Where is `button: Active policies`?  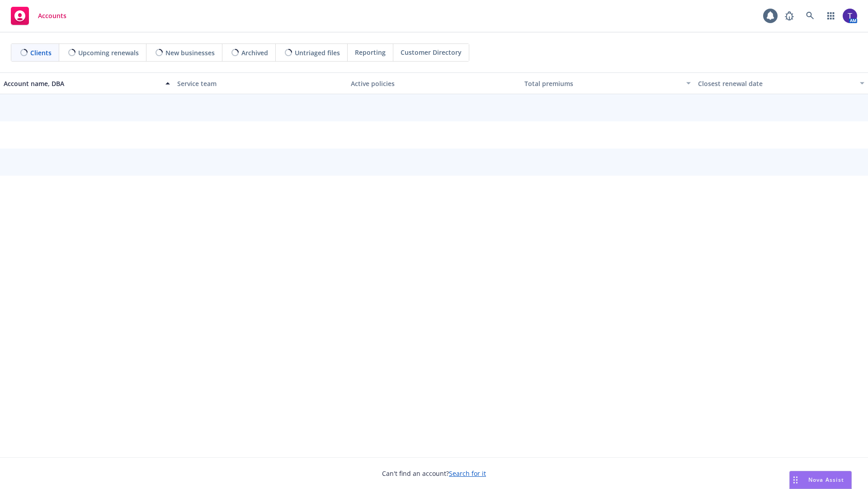 button: Active policies is located at coordinates (434, 83).